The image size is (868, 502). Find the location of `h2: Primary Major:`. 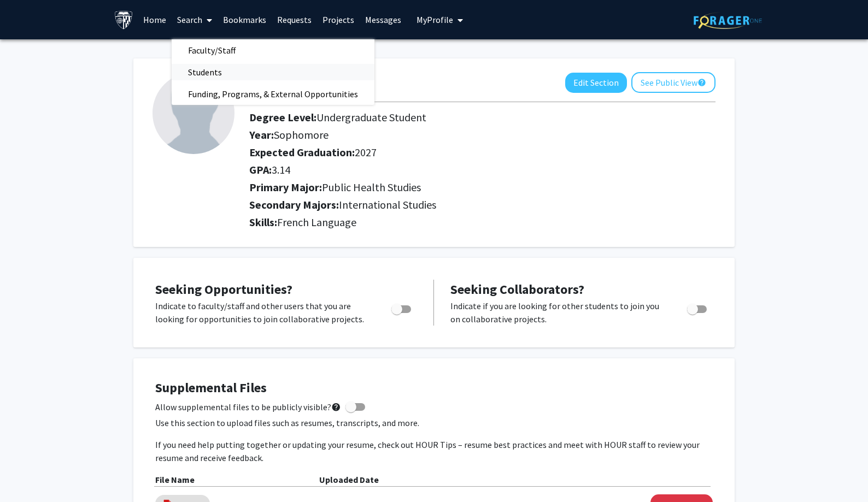

h2: Primary Major: is located at coordinates (482, 187).